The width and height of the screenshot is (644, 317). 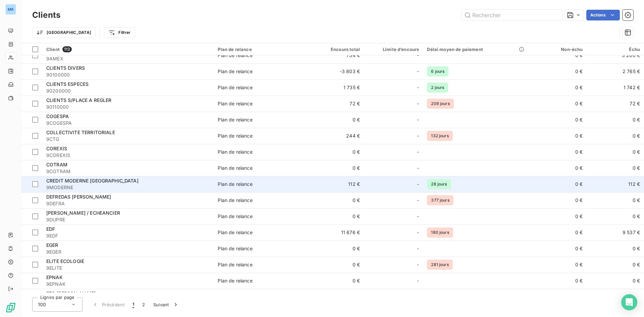 I want to click on td: 734 €, so click(x=335, y=55).